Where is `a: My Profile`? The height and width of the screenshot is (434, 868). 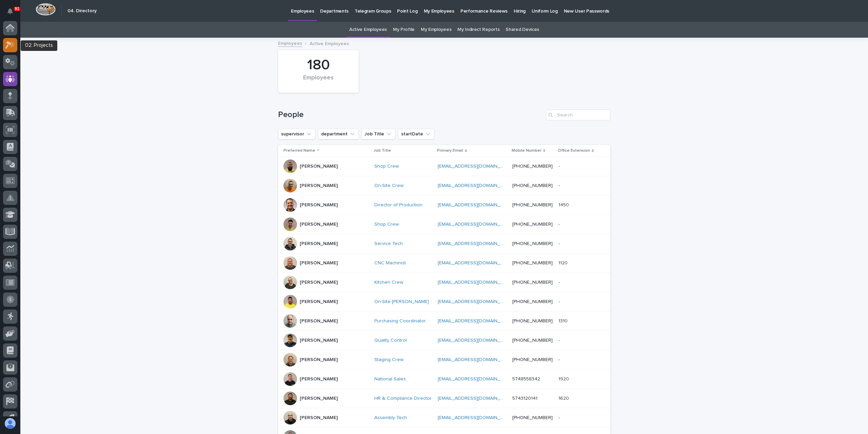 a: My Profile is located at coordinates (404, 29).